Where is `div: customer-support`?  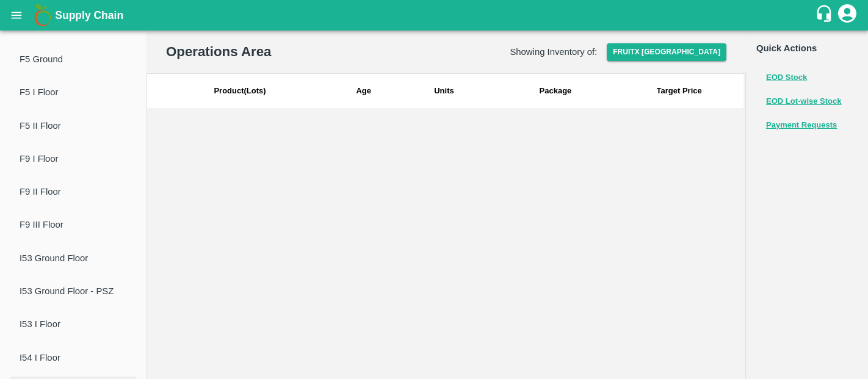
div: customer-support is located at coordinates (825, 15).